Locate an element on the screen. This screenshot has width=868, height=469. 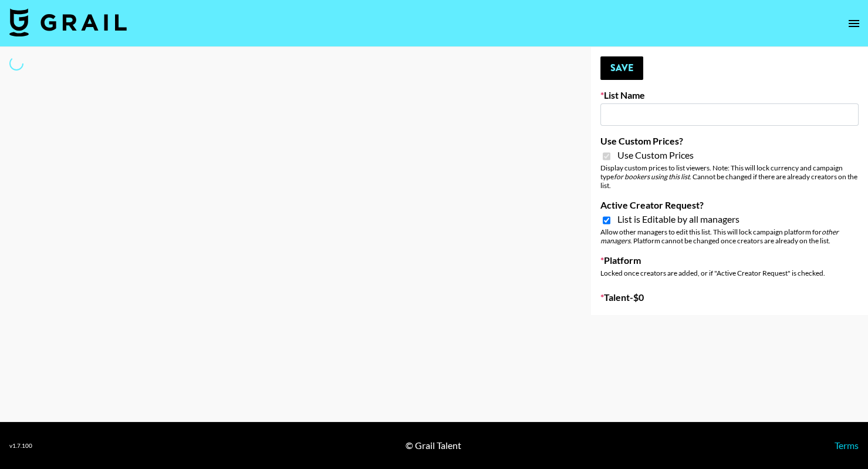
label: Platform is located at coordinates (729, 260).